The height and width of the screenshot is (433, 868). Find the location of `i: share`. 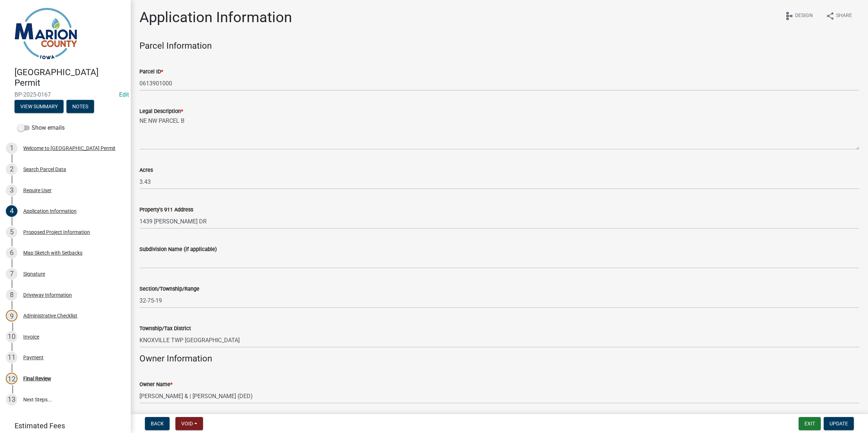

i: share is located at coordinates (830, 16).